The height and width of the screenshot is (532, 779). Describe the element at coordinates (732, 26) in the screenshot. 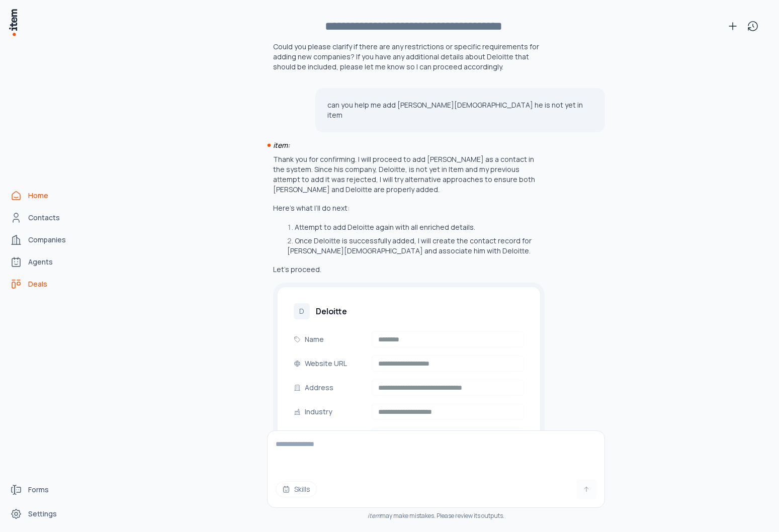

I see `button: New conversation` at that location.